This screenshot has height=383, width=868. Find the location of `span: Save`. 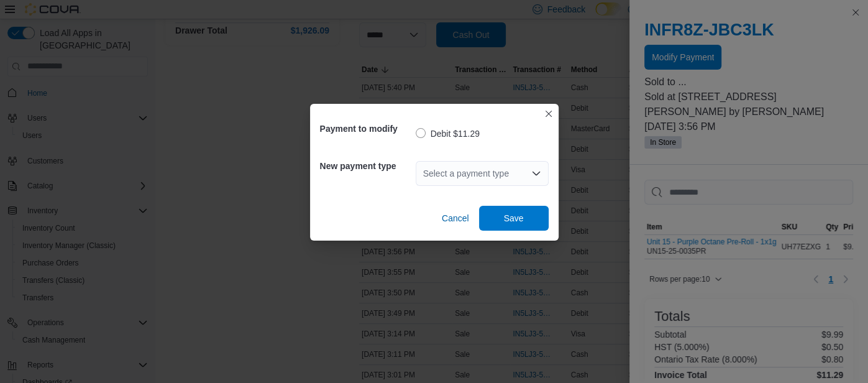

span: Save is located at coordinates (514, 218).